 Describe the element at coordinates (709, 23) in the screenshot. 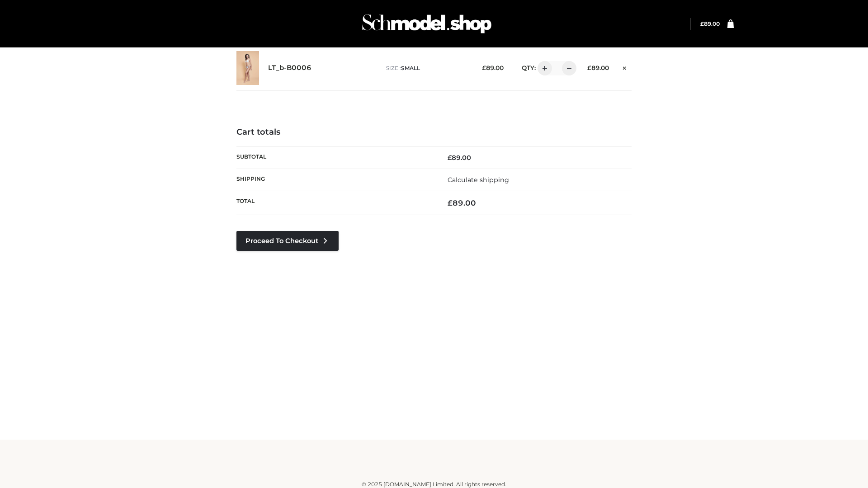

I see `a: £89.00` at that location.